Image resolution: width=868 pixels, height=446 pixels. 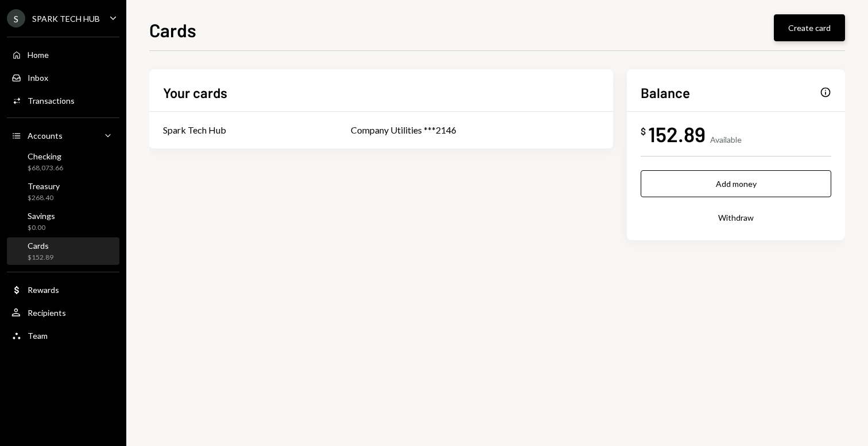 I want to click on h2: Balance, so click(x=665, y=92).